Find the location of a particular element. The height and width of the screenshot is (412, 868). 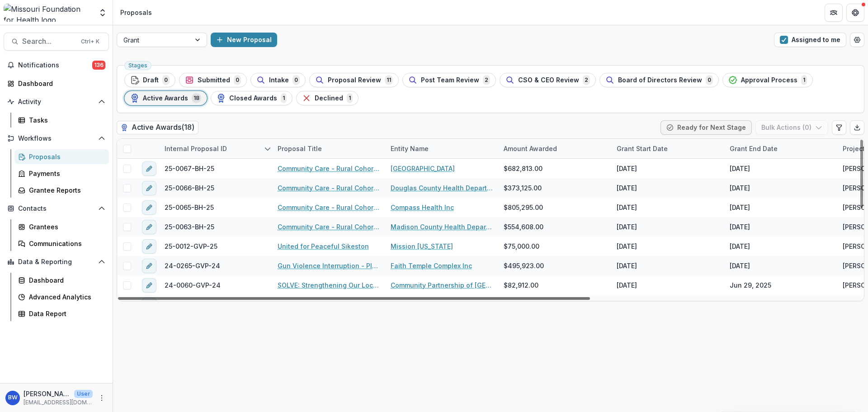

span: 136 is located at coordinates (98, 65).